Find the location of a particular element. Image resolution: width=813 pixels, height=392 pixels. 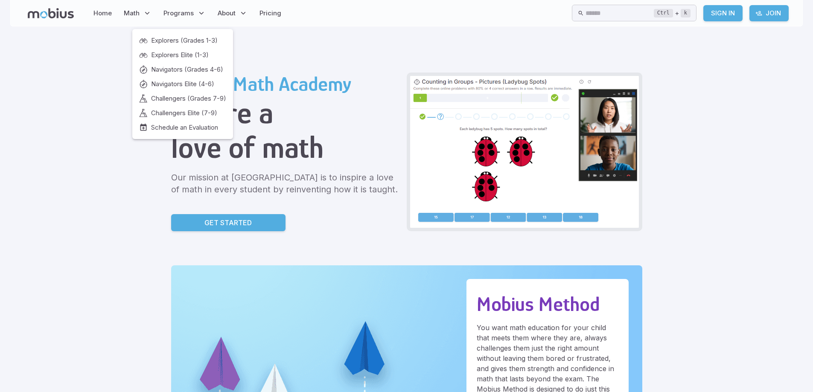

a: Explorers Elite (1-3) is located at coordinates (183, 55).